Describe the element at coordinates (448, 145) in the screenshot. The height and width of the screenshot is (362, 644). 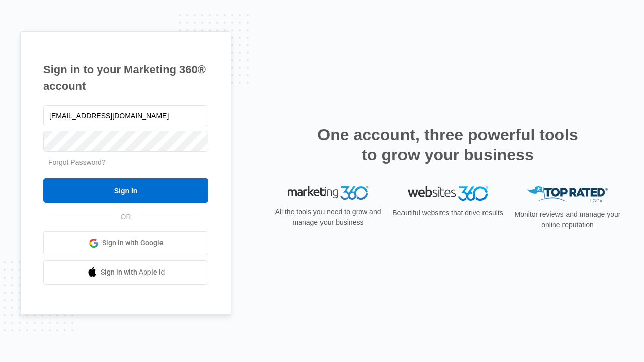
I see `h2: One account, three powerful tools to grow your business` at that location.